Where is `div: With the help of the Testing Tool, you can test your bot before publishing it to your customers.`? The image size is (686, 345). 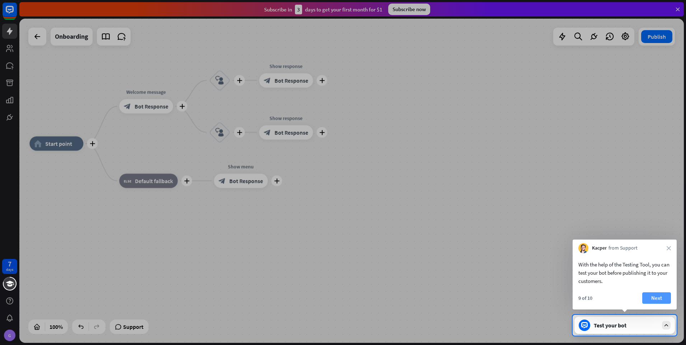
div: With the help of the Testing Tool, you can test your bot before publishing it to your customers. is located at coordinates (625, 273).